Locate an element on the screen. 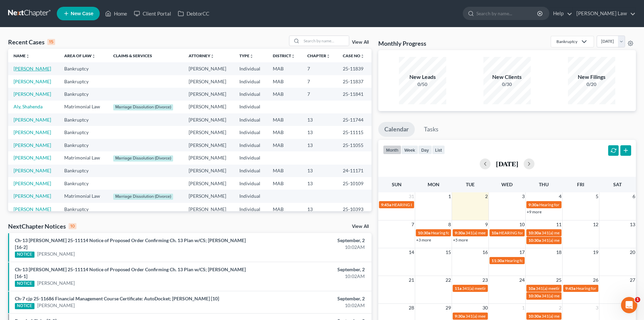 Image resolution: width=644 pixels, height=320 pixels. a: Tasks is located at coordinates (431, 129).